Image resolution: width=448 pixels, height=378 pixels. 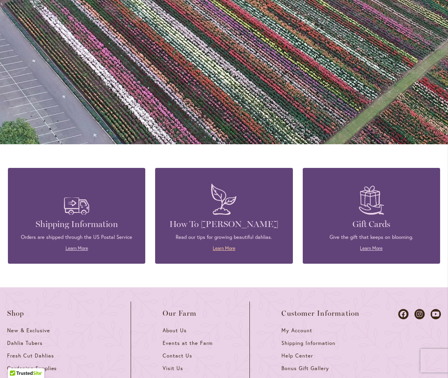 I want to click on span: Events at the Farm, so click(x=187, y=343).